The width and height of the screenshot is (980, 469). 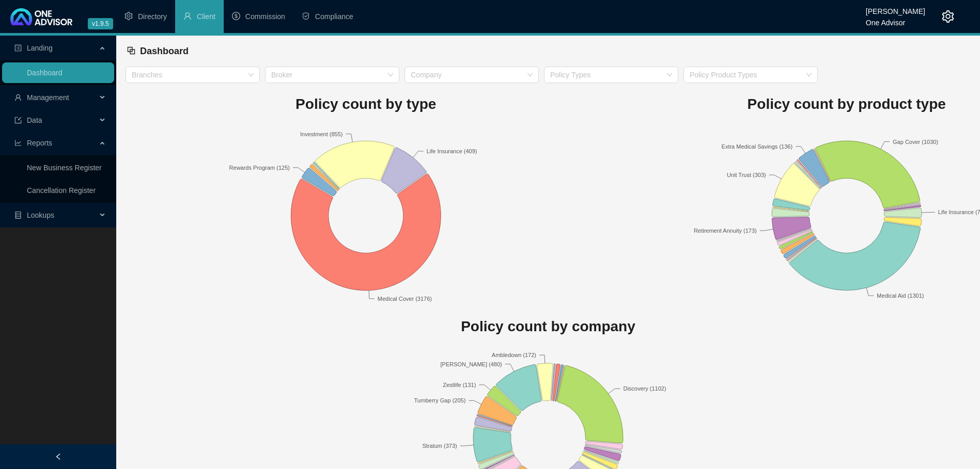 I want to click on span: Dashboard, so click(x=165, y=51).